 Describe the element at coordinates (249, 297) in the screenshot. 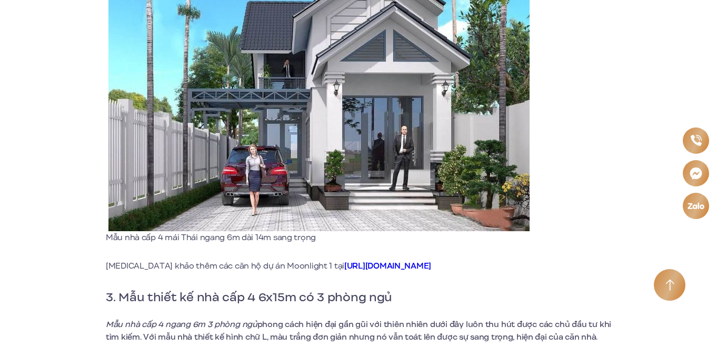

I see `span: 3. Mẫu thiết kế nhà cấp 4 6x15m có 3 phòng ngủ` at that location.